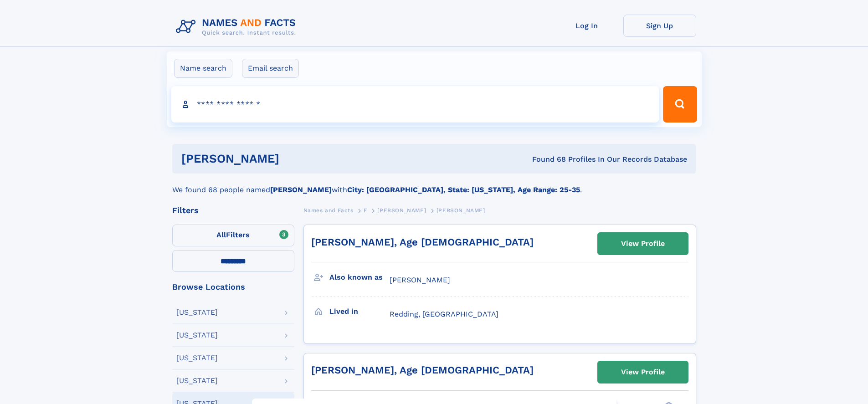  Describe the element at coordinates (359, 312) in the screenshot. I see `h3: Lived in` at that location.